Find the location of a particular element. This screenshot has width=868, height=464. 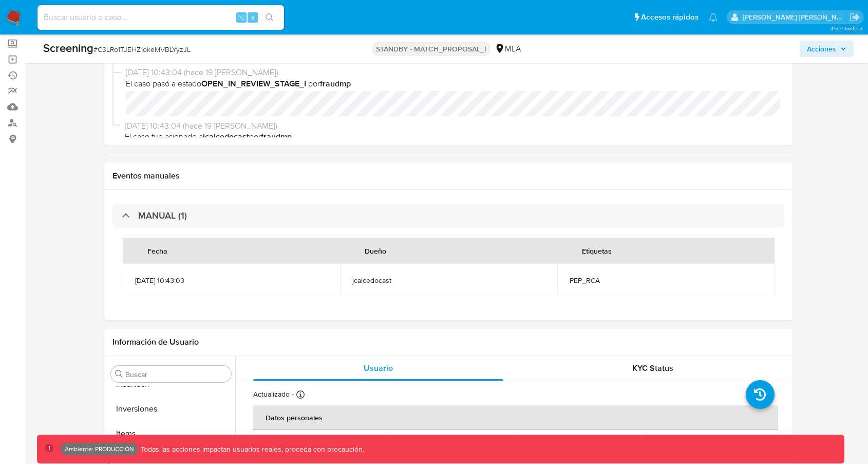

input: Buscar is located at coordinates (176, 374).